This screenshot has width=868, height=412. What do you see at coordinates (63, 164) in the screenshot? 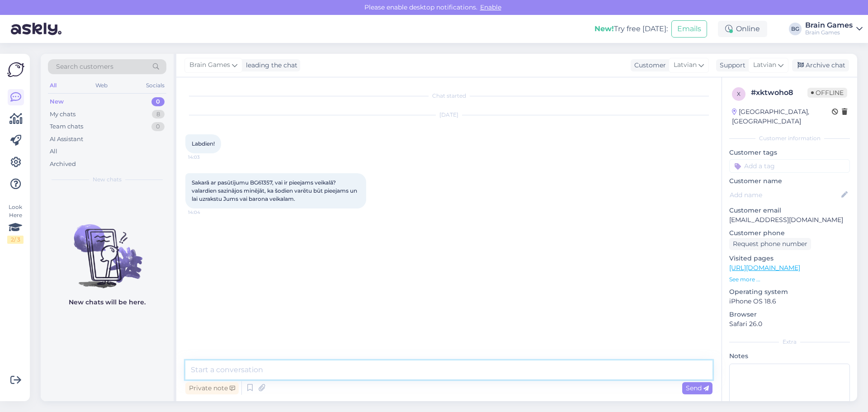
I see `div: Archived` at bounding box center [63, 164].